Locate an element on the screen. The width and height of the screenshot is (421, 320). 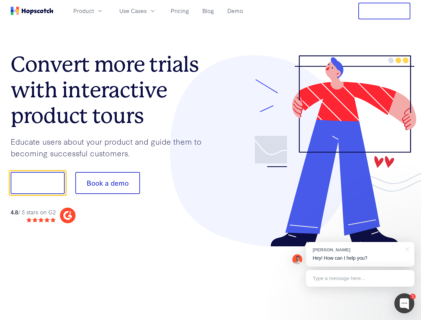
button: Use Cases is located at coordinates (138, 11).